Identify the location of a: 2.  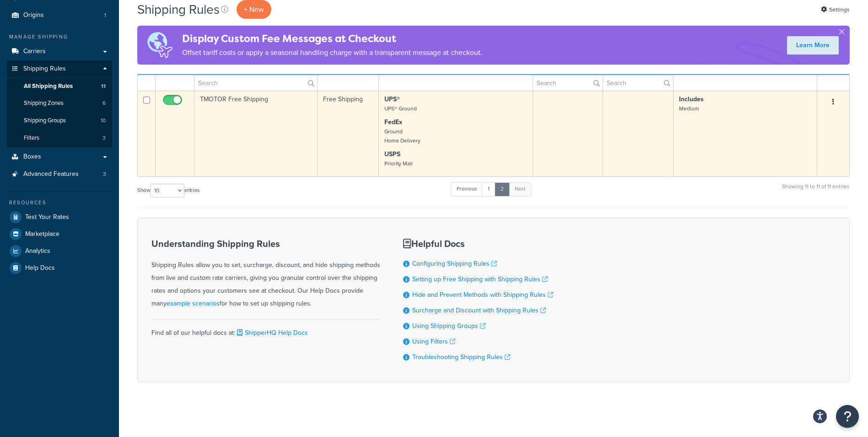
(502, 189).